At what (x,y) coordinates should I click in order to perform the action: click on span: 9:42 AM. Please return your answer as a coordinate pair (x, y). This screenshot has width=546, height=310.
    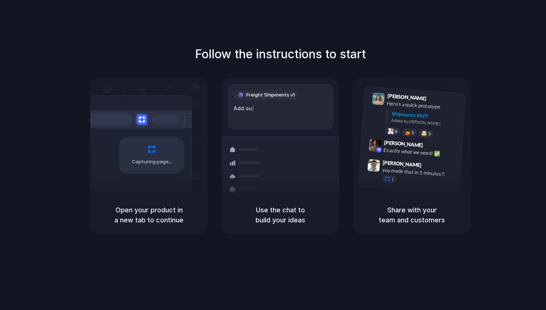
    Looking at the image, I should click on (432, 146).